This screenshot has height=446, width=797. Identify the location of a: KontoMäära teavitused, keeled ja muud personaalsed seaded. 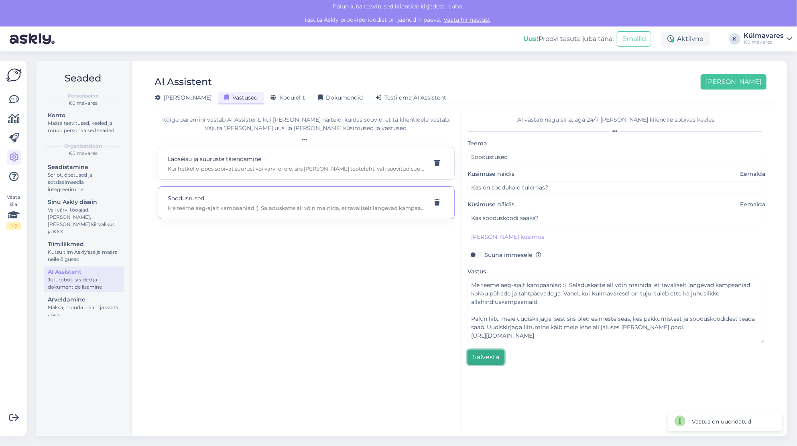
(84, 122).